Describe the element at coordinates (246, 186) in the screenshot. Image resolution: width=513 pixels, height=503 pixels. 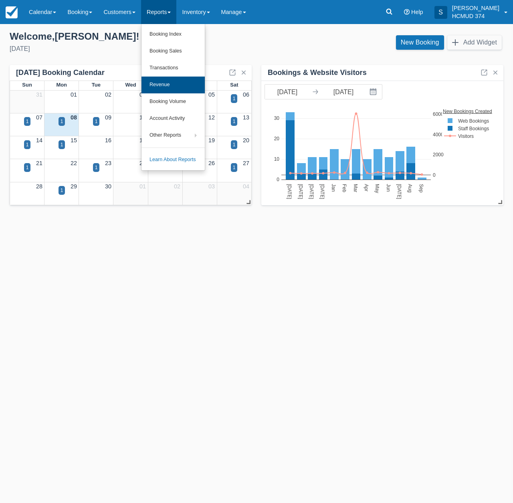
I see `a: 04` at that location.